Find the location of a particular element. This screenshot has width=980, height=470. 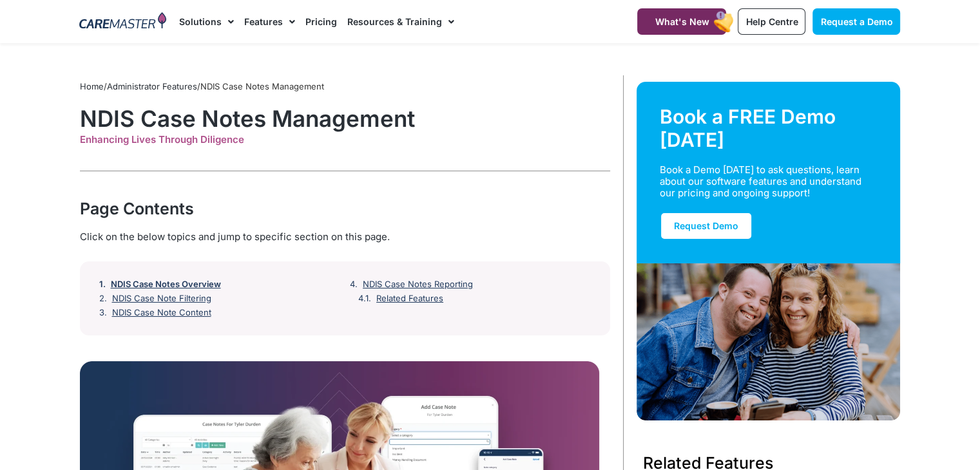

span: NDIS Case Notes Management is located at coordinates (262, 86).